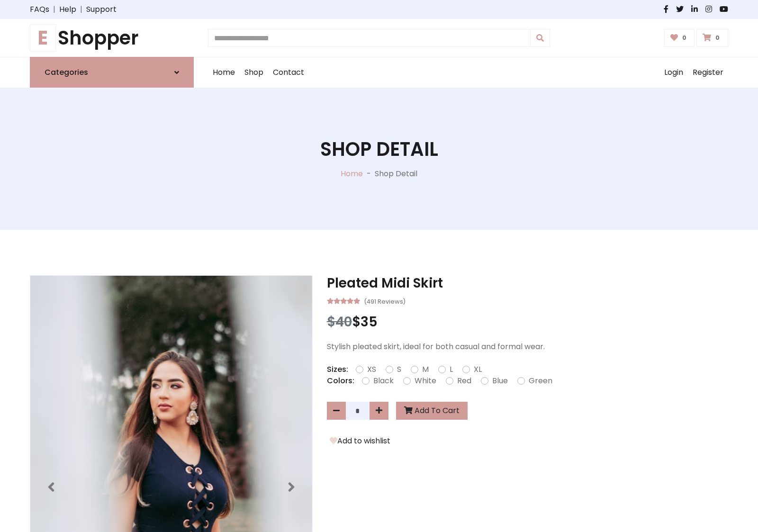 Image resolution: width=758 pixels, height=532 pixels. Describe the element at coordinates (102, 10) in the screenshot. I see `a: Support` at that location.